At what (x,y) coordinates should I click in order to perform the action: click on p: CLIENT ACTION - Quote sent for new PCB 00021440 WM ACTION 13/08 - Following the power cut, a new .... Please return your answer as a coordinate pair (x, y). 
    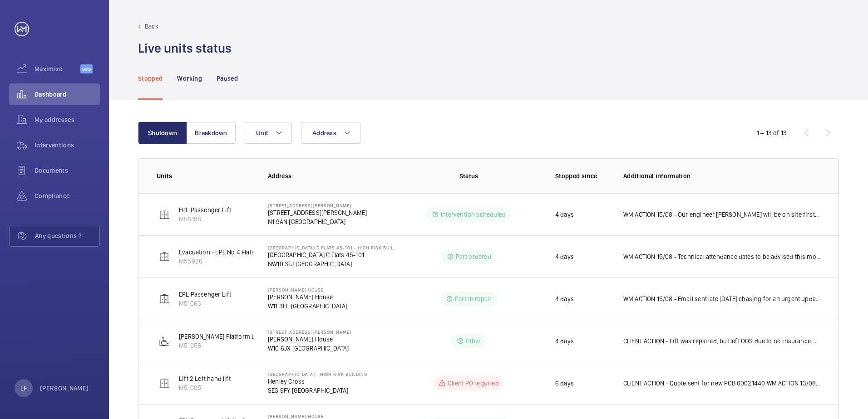
    Looking at the image, I should click on (722, 383).